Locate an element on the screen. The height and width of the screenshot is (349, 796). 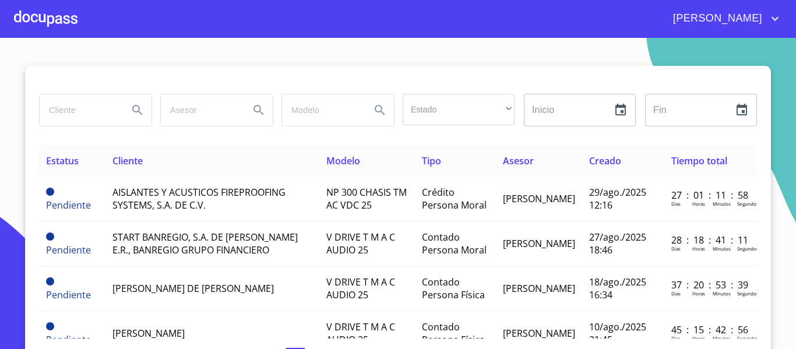
span: 29/ago./2025 12:16 is located at coordinates (617, 199).